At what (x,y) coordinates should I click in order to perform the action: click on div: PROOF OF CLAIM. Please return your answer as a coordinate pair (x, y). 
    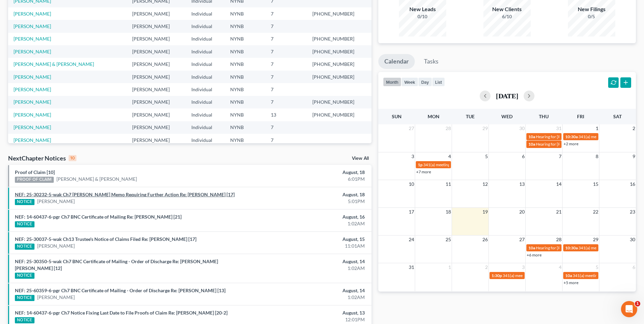
    Looking at the image, I should click on (34, 180).